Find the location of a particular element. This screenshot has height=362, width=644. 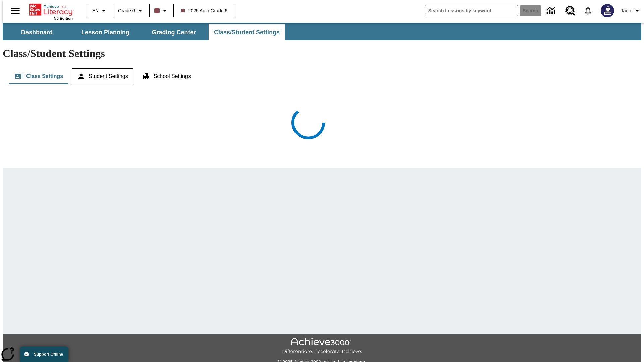

button: Class/Student Settings is located at coordinates (247, 32).